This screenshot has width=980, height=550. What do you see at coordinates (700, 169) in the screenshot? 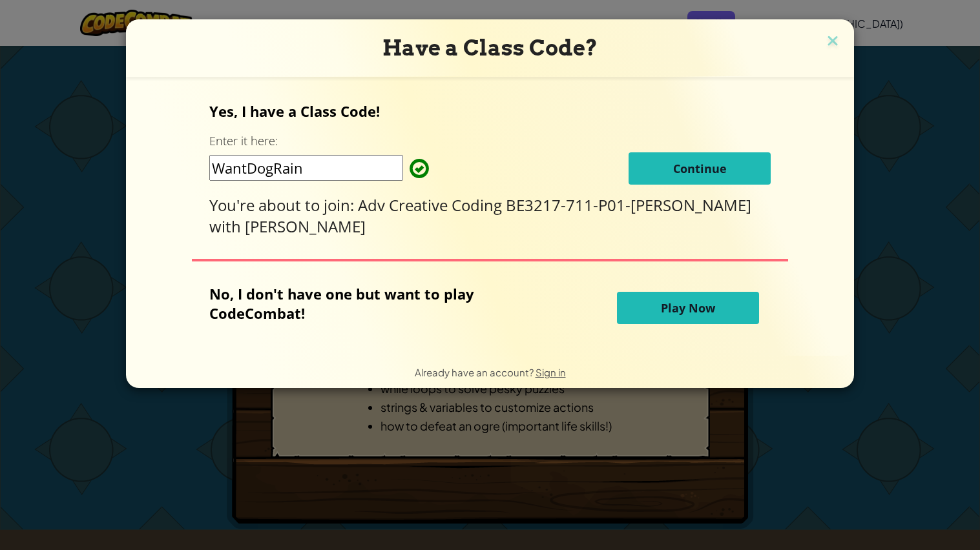
I see `button: Continue` at bounding box center [700, 169].